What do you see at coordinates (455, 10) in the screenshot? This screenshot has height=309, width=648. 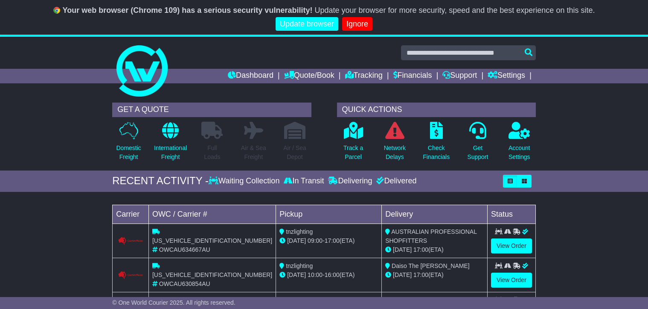 I see `span: Update your browser for more security, speed and the best experience on this site.` at bounding box center [455, 10].